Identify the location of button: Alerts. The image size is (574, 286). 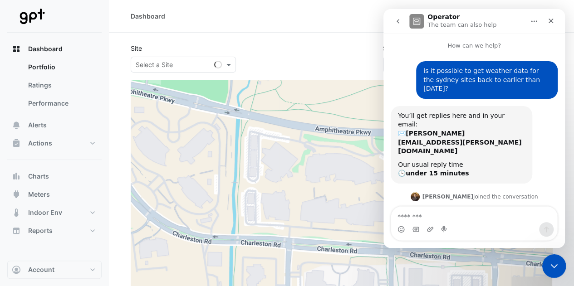
(54, 125).